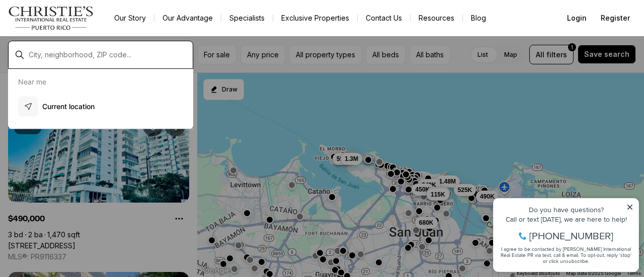 This screenshot has height=277, width=644. I want to click on button: Current location, so click(101, 106).